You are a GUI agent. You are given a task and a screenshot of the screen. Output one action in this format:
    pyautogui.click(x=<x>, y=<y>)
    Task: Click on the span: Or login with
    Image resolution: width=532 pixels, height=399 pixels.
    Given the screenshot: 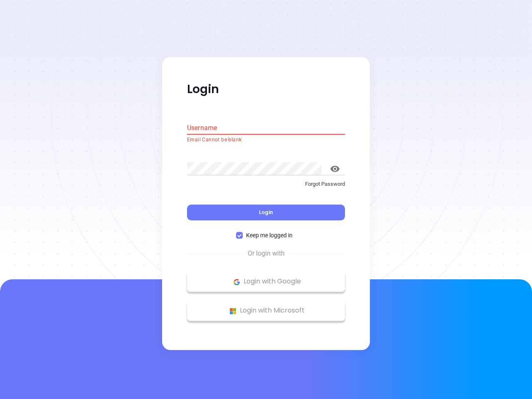 What is the action you would take?
    pyautogui.click(x=266, y=254)
    